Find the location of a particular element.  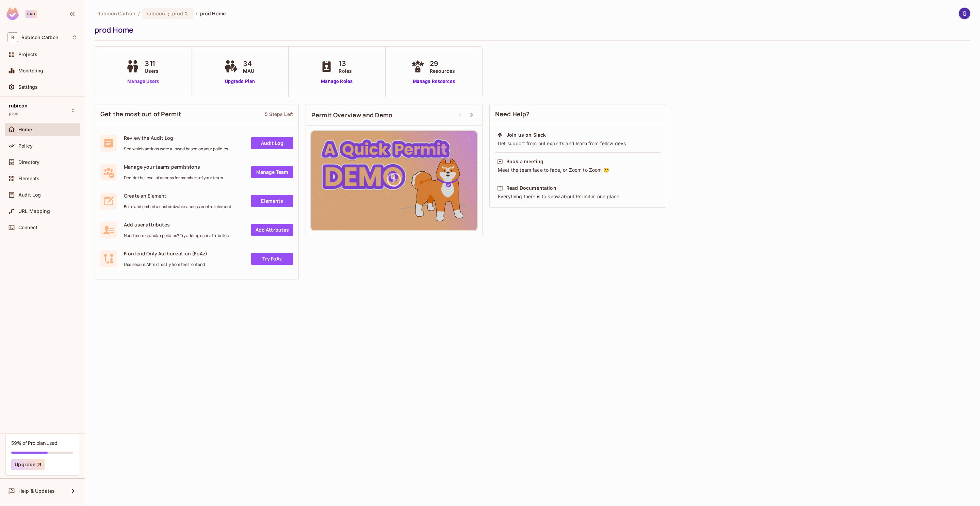

div: 59% of Pro plan used is located at coordinates (34, 443).